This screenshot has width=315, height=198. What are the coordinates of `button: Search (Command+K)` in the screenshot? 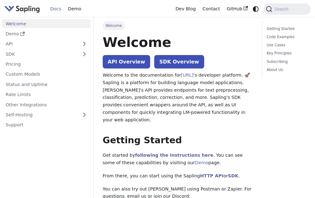 It's located at (287, 9).